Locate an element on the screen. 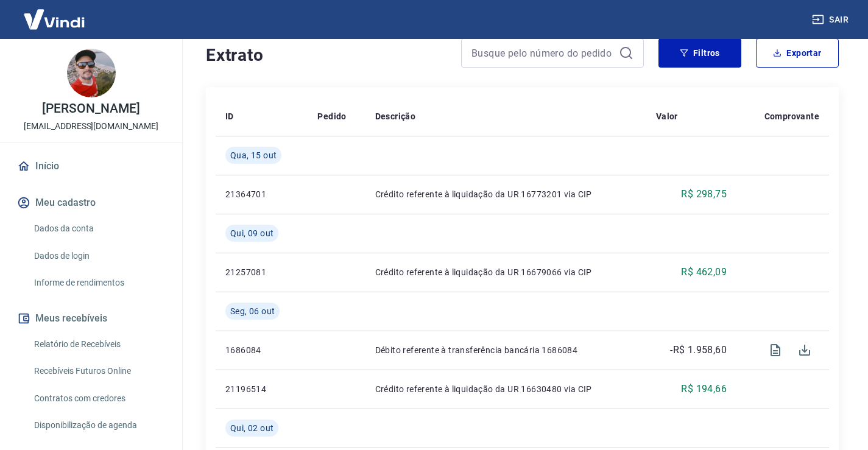  p: Crédito referente à liquidação da UR 16679066 via CIP is located at coordinates (505, 273).